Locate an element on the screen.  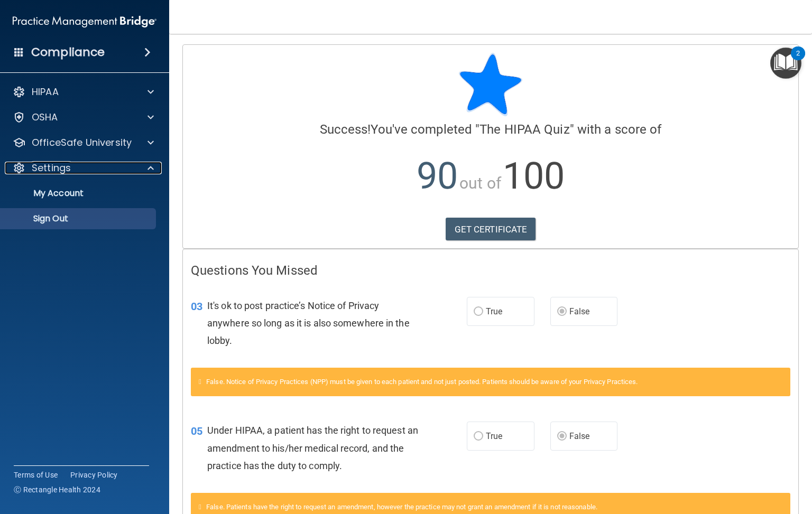
p: My Account is located at coordinates (79, 193).